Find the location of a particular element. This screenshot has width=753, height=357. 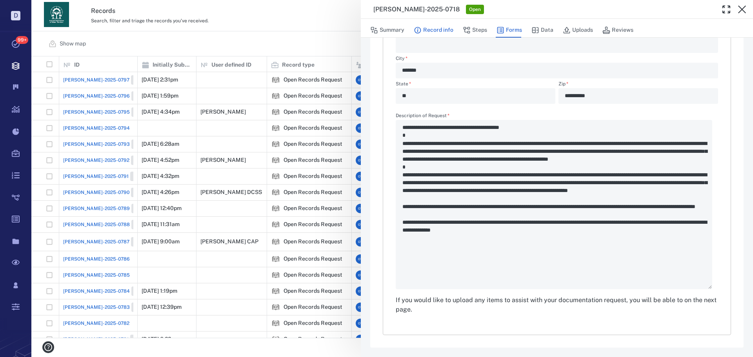

button: Forms is located at coordinates (509, 30).